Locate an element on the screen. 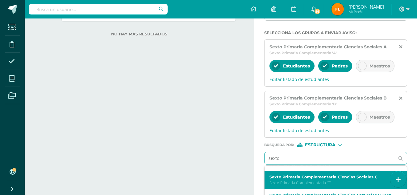 The width and height of the screenshot is (417, 195). label: Selecciona los grupos a enviar aviso : is located at coordinates (336, 33).